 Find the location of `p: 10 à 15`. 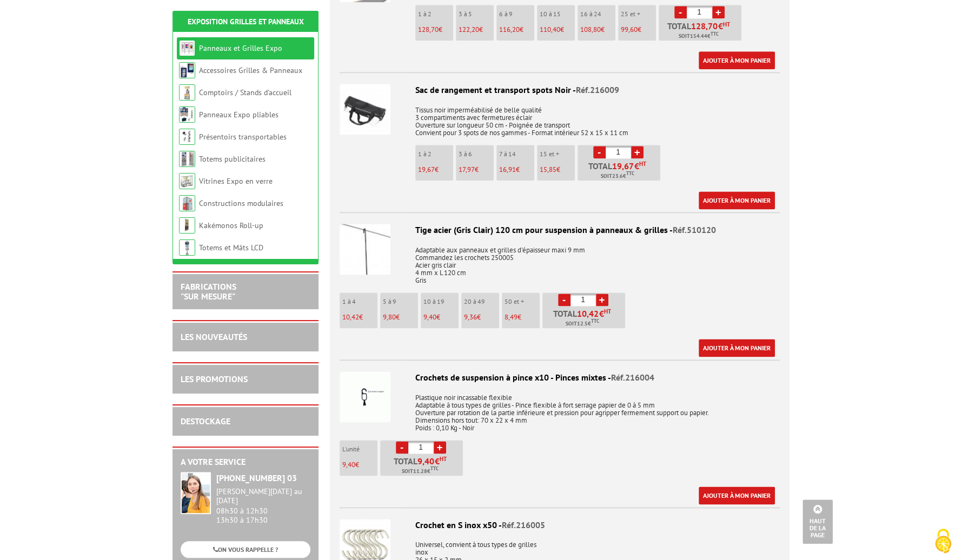

p: 10 à 15 is located at coordinates (557, 14).